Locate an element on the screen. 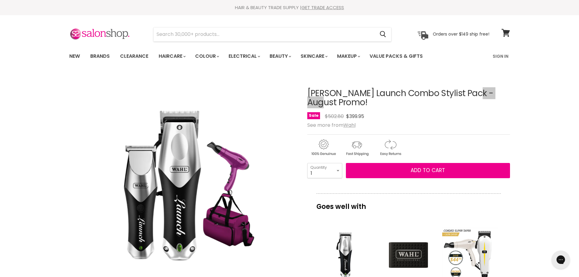  a: Makeup is located at coordinates (348, 56).